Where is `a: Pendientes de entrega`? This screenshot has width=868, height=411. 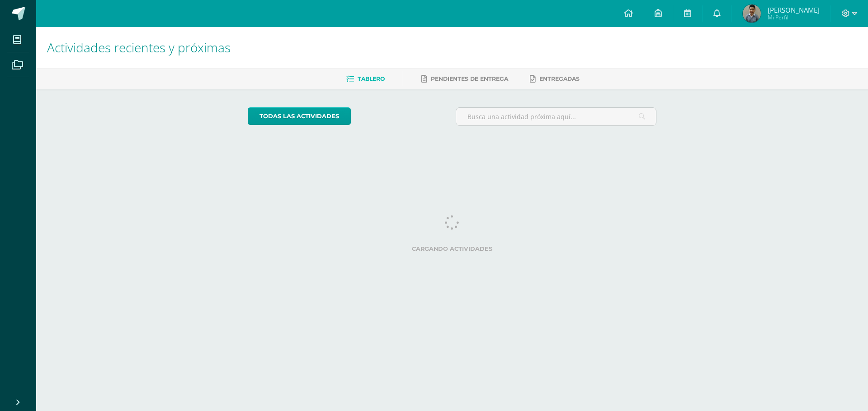 a: Pendientes de entrega is located at coordinates (464, 79).